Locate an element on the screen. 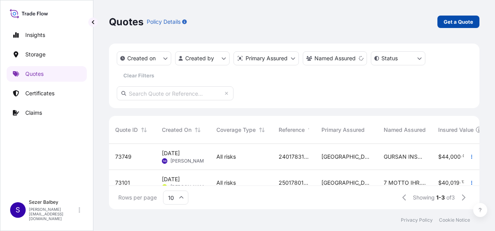 This screenshot has height=231, width=495. span: S is located at coordinates (18, 210).